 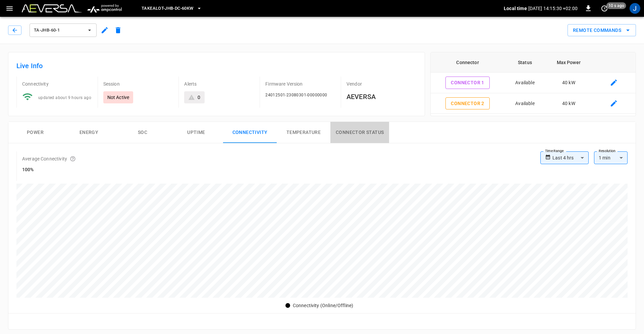 What do you see at coordinates (63, 30) in the screenshot?
I see `button: TA-JHB-60-1` at bounding box center [63, 30].